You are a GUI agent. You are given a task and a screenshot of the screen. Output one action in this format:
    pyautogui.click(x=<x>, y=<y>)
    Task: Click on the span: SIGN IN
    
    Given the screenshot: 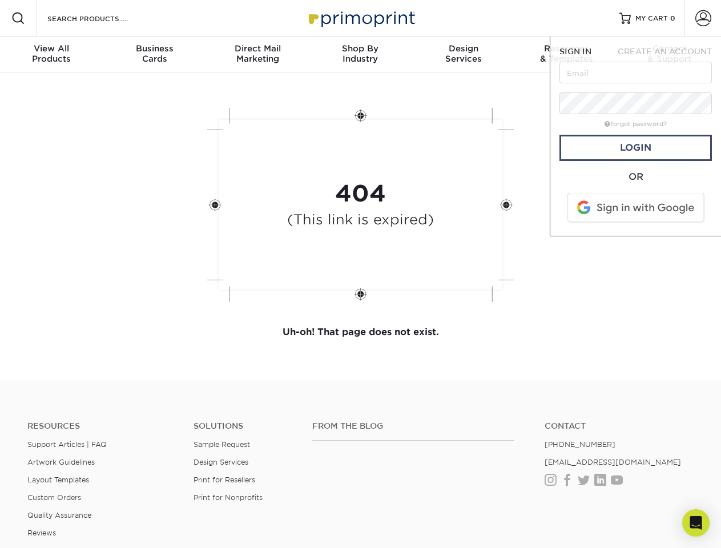 What is the action you would take?
    pyautogui.click(x=575, y=51)
    